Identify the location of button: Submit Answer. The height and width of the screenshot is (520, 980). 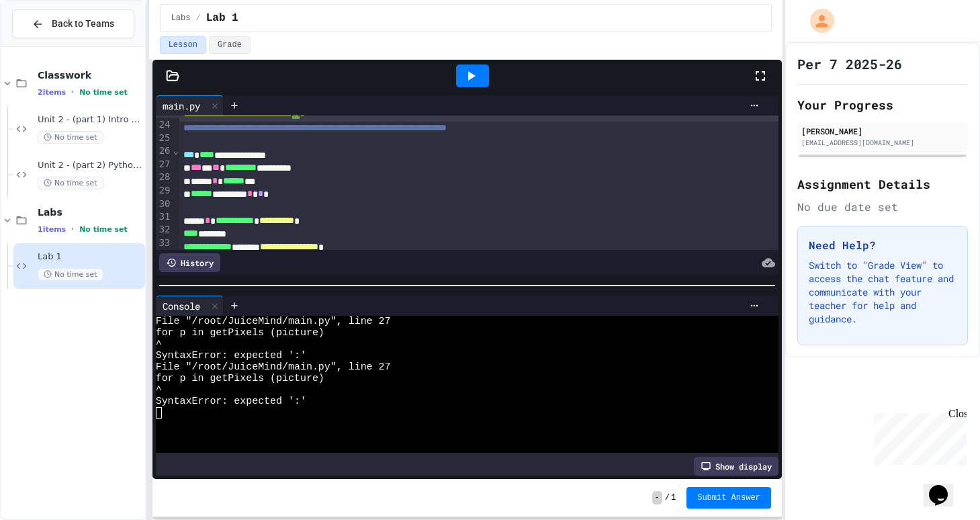
(728, 498).